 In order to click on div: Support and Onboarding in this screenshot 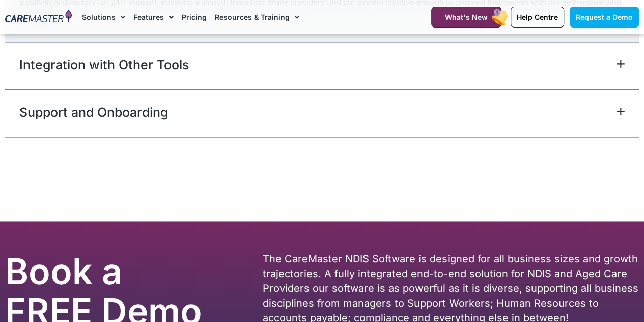, I will do `click(322, 113)`.